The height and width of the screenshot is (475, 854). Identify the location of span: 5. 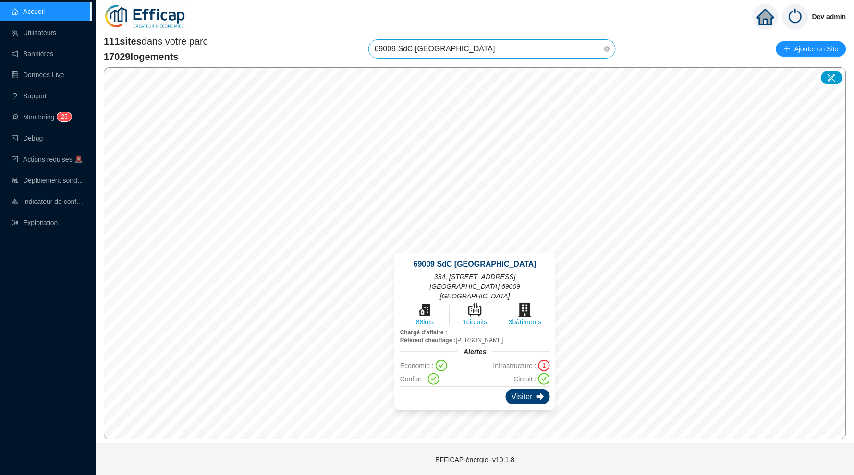
(66, 117).